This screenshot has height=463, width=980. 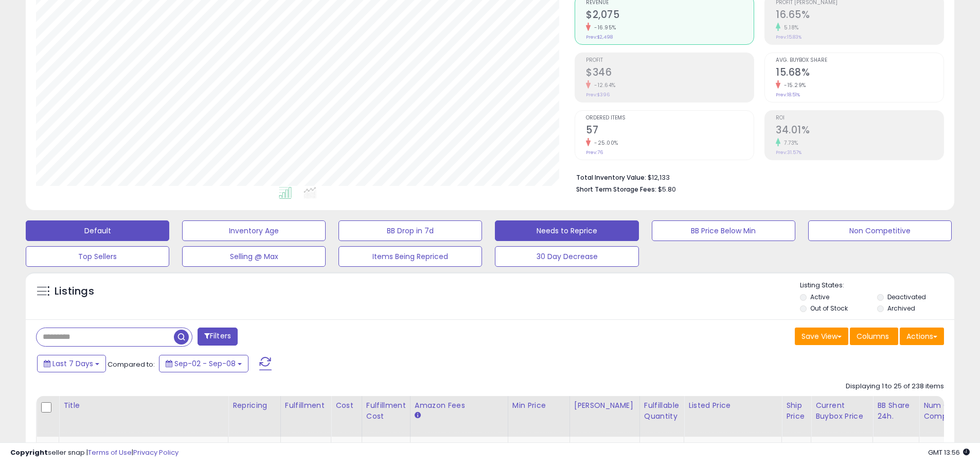 What do you see at coordinates (418, 415) in the screenshot?
I see `small: Amazon Fees.` at bounding box center [418, 415].